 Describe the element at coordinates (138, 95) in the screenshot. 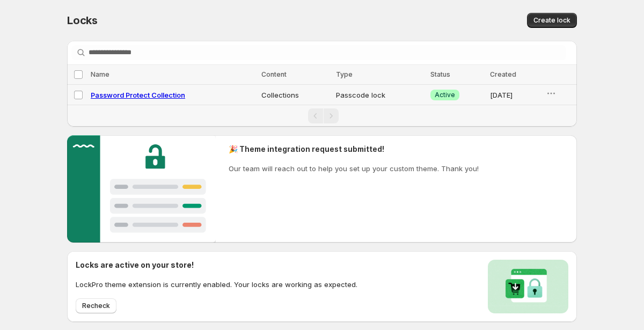

I see `a: Password Protect Collection` at that location.